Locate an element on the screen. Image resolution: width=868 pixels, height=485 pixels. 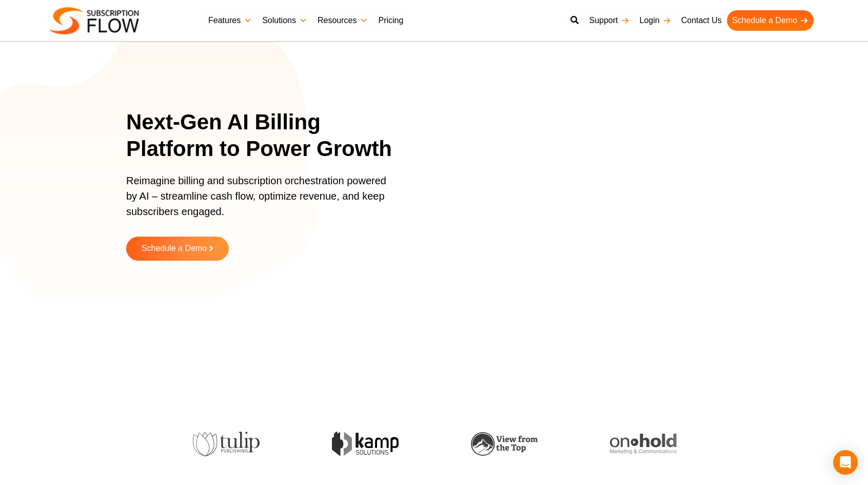
img: onhold-marketing is located at coordinates (641, 444).